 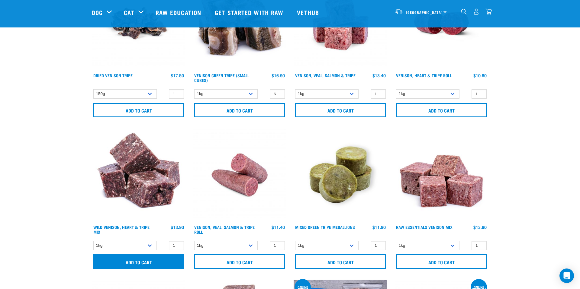 I want to click on a: Venison, Heart & Tripe Roll, so click(x=424, y=75).